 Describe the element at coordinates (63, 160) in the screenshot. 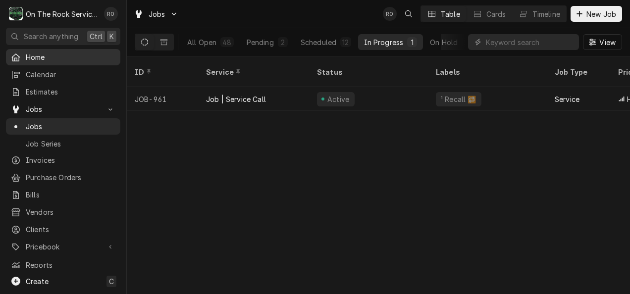

I see `a: Invoices` at that location.